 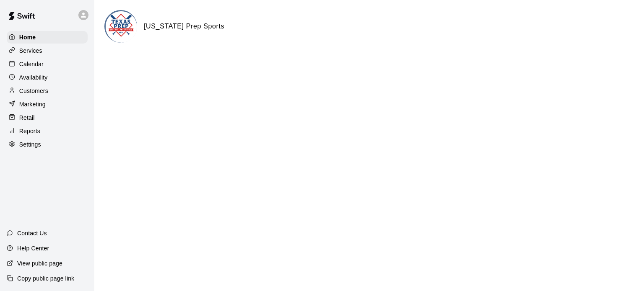 What do you see at coordinates (47, 105) in the screenshot?
I see `a: Marketing` at bounding box center [47, 105].